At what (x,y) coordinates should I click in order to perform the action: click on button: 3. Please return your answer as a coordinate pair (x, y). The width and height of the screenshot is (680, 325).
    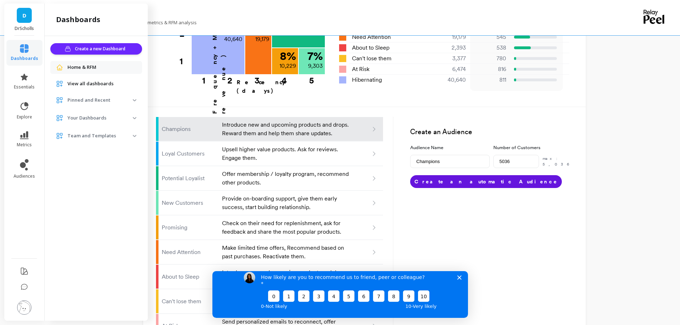
    Looking at the image, I should click on (106, 25).